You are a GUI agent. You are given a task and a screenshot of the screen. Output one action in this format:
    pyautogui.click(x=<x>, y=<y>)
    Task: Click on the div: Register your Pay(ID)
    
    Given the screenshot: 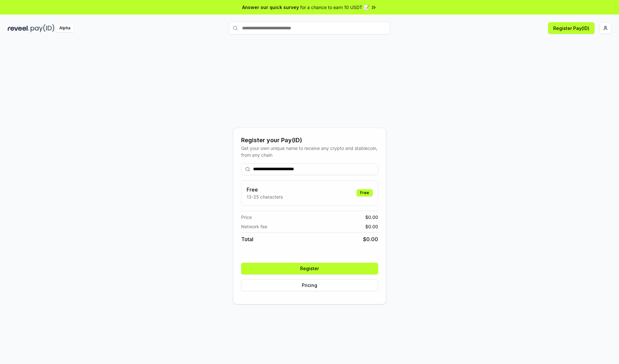 What is the action you would take?
    pyautogui.click(x=310, y=140)
    